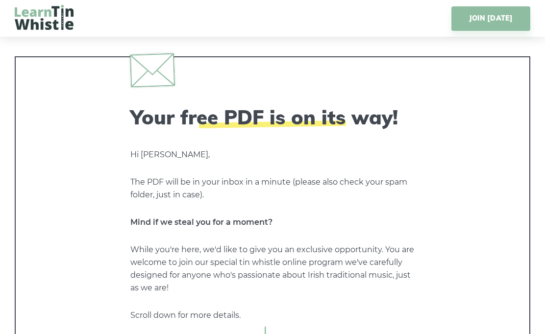  What do you see at coordinates (273, 117) in the screenshot?
I see `h2: Your free PDF is on its way!` at bounding box center [273, 117].